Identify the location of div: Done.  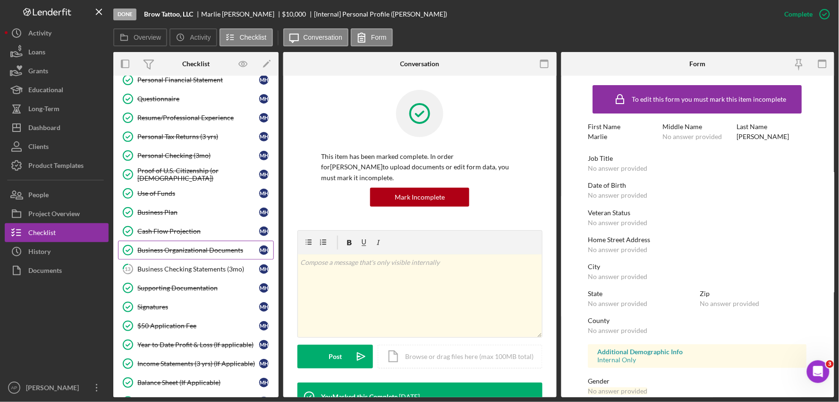
(125, 14).